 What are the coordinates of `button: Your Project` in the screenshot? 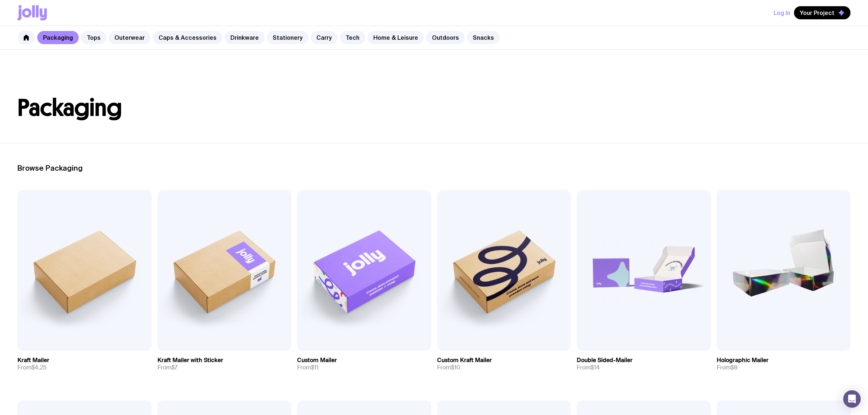 It's located at (822, 13).